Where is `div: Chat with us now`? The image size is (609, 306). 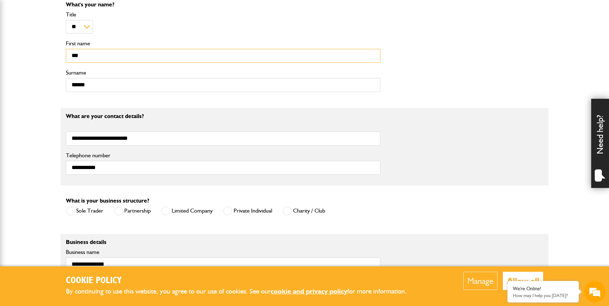
div: Chat with us now is located at coordinates (78, 45).